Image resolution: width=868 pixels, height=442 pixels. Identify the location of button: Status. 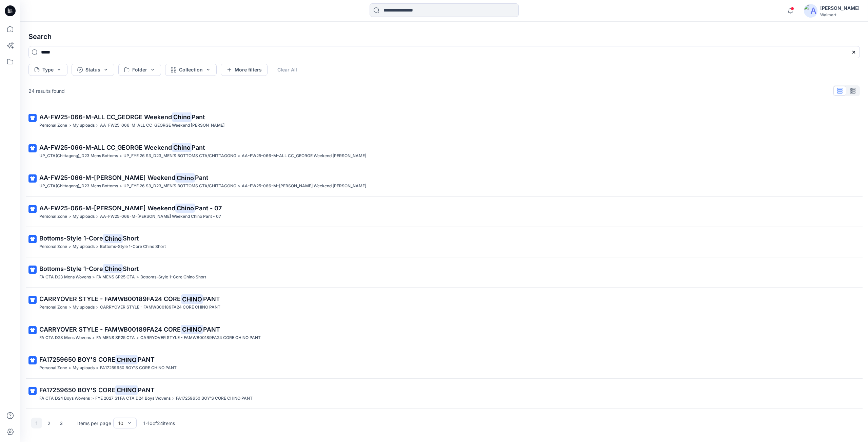
(93, 69).